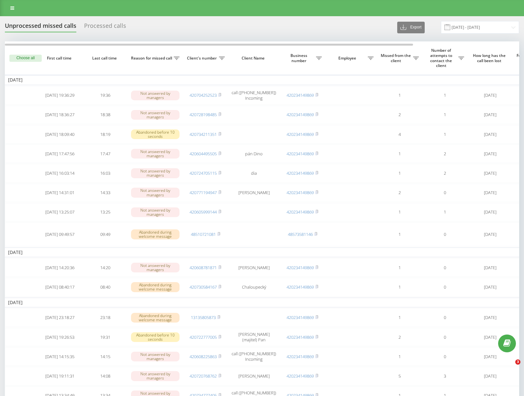 The height and width of the screenshot is (396, 524). What do you see at coordinates (26, 58) in the screenshot?
I see `button: Choose all` at bounding box center [26, 58].